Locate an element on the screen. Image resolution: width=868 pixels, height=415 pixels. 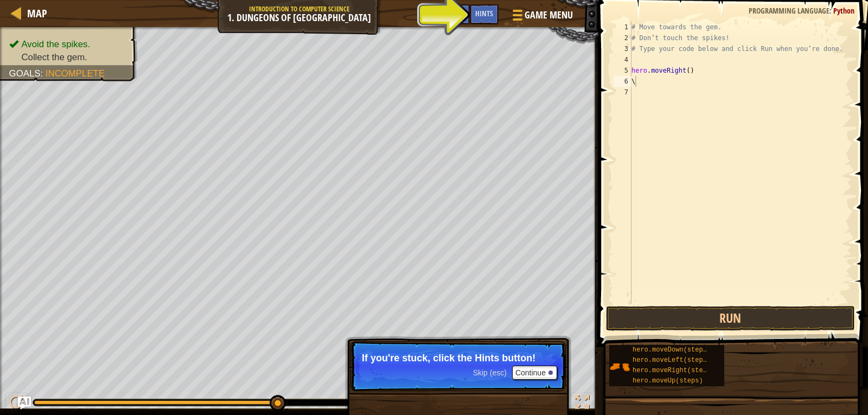
button: Toggle fullscreen is located at coordinates (582, 403).